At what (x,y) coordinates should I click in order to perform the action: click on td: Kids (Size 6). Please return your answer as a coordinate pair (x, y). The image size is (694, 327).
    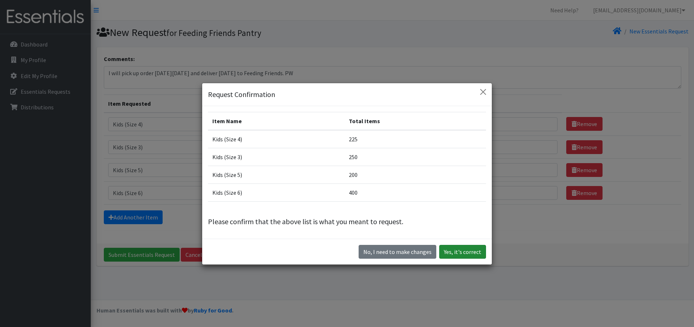
    Looking at the image, I should click on (276, 192).